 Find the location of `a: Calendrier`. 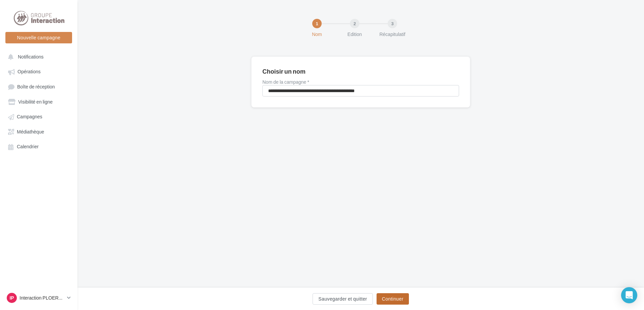

a: Calendrier is located at coordinates (39, 146).